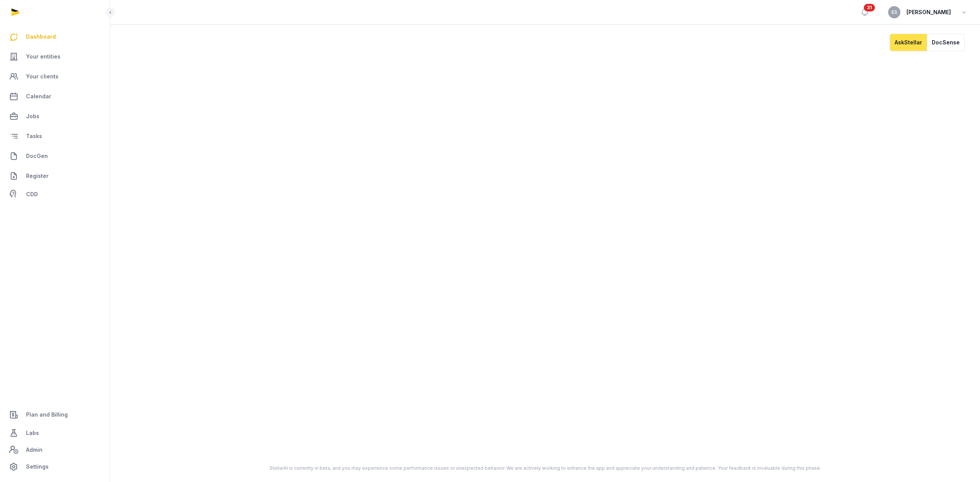 Image resolution: width=980 pixels, height=482 pixels. What do you see at coordinates (34, 449) in the screenshot?
I see `span: Admin` at bounding box center [34, 449].